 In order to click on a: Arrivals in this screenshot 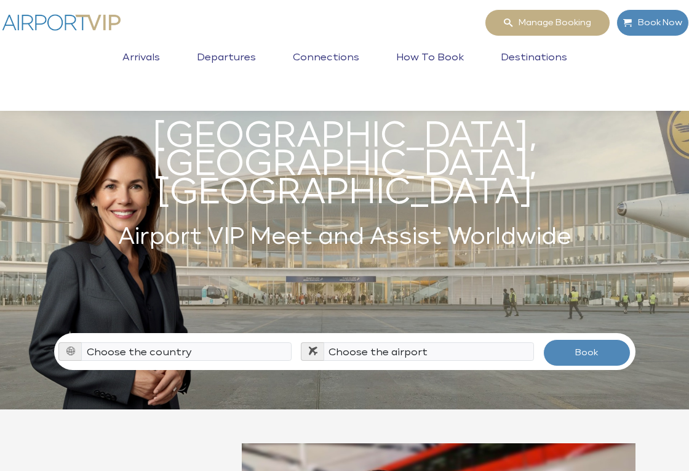, I will do `click(141, 67)`.